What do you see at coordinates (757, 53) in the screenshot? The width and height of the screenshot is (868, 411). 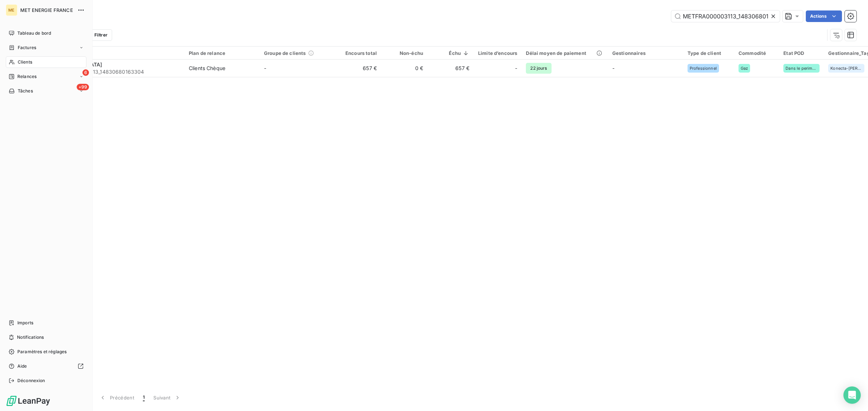 I see `div: Commodité` at bounding box center [757, 53].